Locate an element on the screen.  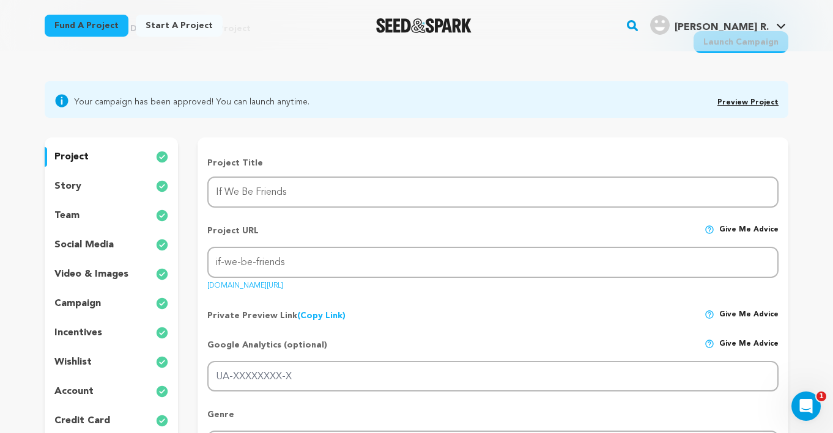
span: Your campaign has been approved! You can launch anytime. is located at coordinates (191, 101).